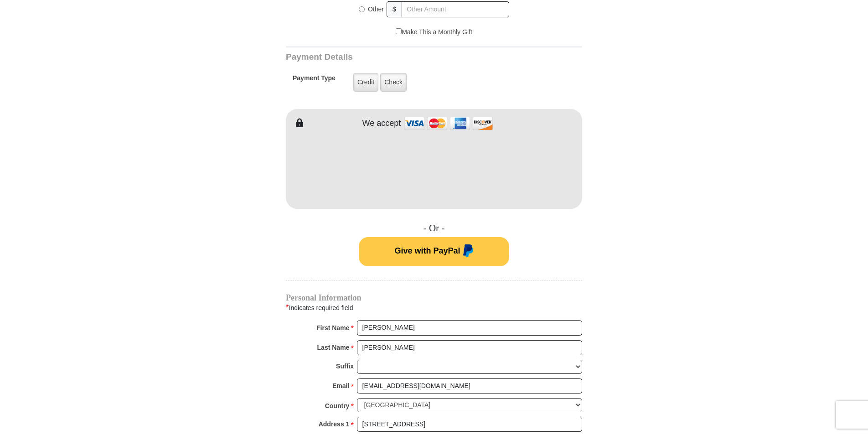  What do you see at coordinates (333, 328) in the screenshot?
I see `strong: First Name` at bounding box center [333, 328].